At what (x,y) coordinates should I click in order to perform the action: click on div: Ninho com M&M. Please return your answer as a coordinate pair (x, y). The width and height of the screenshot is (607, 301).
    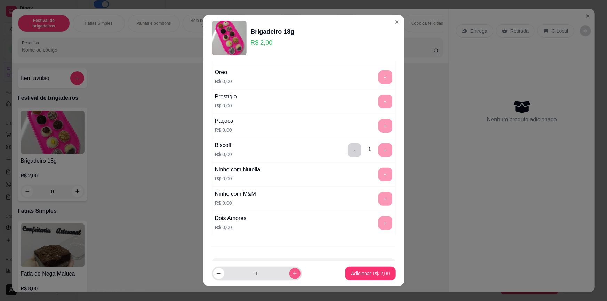
    Looking at the image, I should click on (235, 194).